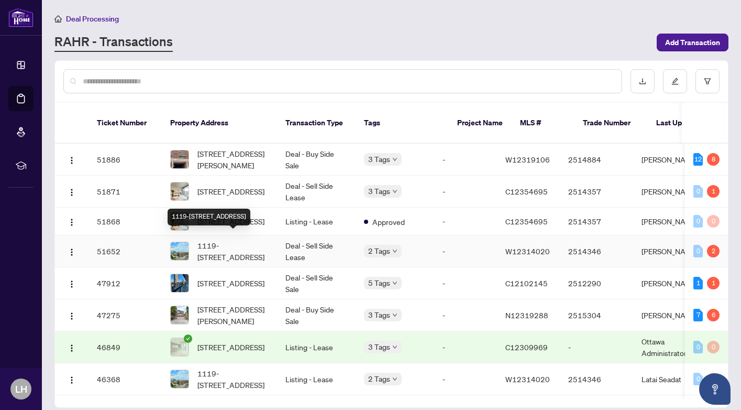 Image resolution: width=741 pixels, height=410 pixels. Describe the element at coordinates (687, 123) in the screenshot. I see `th: Last Updated By` at that location.